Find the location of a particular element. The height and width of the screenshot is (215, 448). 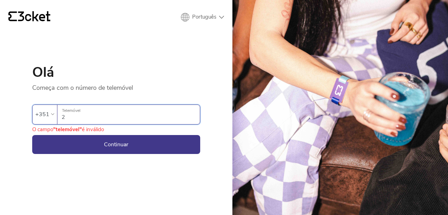

div: +351 is located at coordinates (42, 114).